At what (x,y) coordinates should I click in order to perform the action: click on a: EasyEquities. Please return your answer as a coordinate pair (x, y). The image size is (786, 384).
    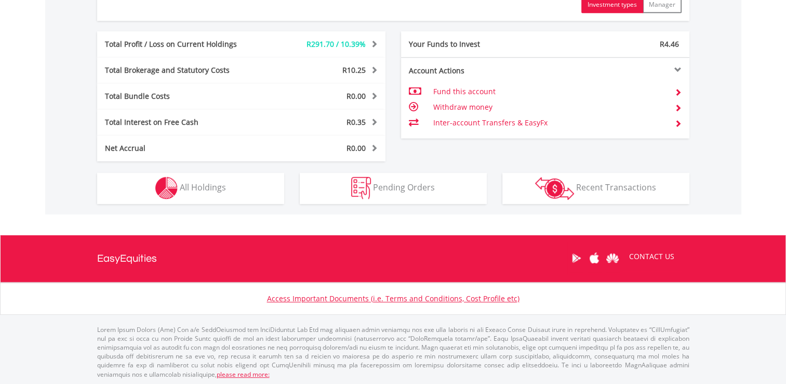
    Looking at the image, I should click on (127, 258).